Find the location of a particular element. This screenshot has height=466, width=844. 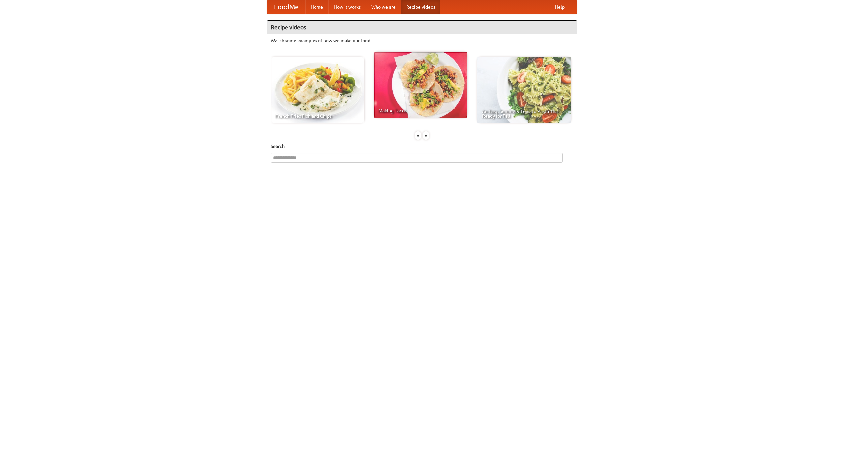

a: An Easy, Summery Tomato Pasta That's Ready for Fall is located at coordinates (524, 90).